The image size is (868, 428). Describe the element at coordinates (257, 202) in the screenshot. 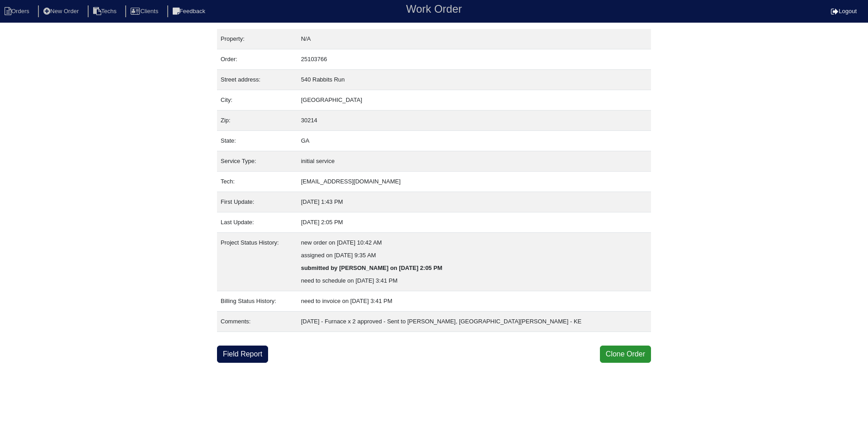

I see `td: First Update:` at that location.